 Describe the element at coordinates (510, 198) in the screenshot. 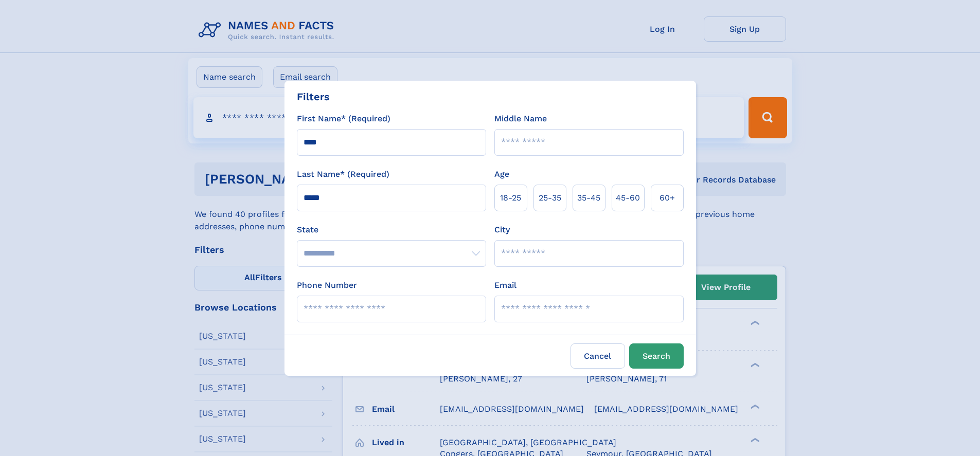

I see `span: 18‑25` at that location.